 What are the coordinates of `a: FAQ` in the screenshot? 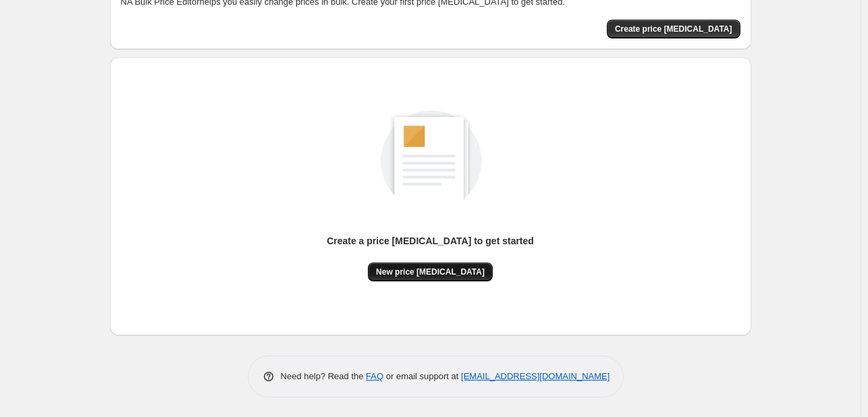 It's located at (375, 376).